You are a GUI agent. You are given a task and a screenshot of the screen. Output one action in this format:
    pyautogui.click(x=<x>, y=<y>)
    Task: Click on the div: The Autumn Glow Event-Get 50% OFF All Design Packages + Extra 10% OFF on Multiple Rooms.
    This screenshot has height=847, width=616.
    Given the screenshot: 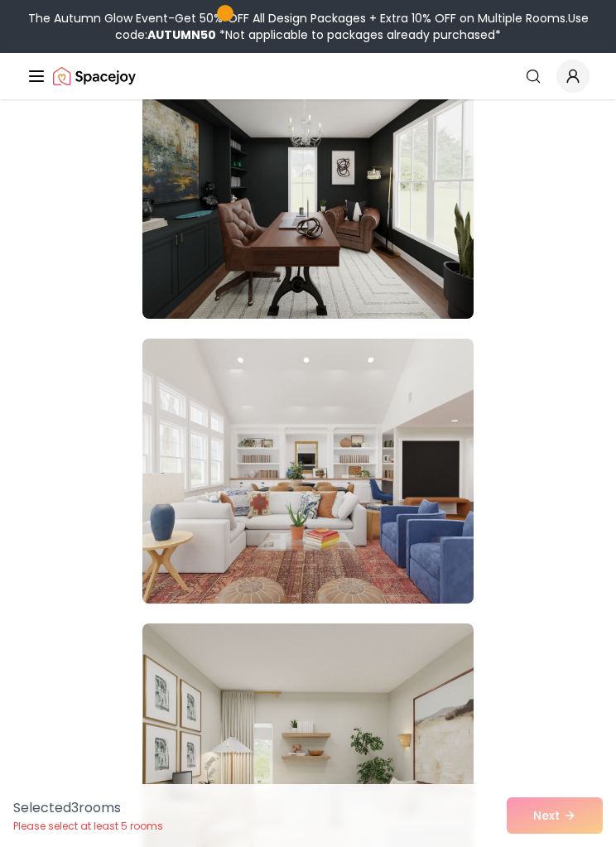 What is the action you would take?
    pyautogui.click(x=308, y=27)
    